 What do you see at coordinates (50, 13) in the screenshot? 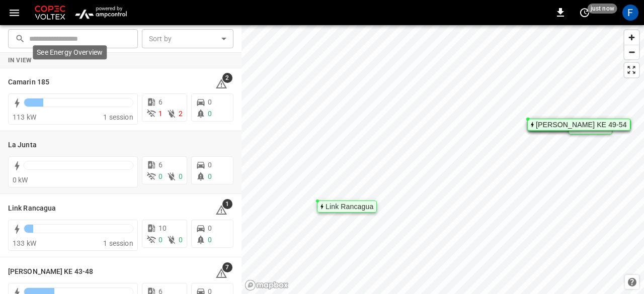
I see `img: Customer Logo` at bounding box center [50, 13].